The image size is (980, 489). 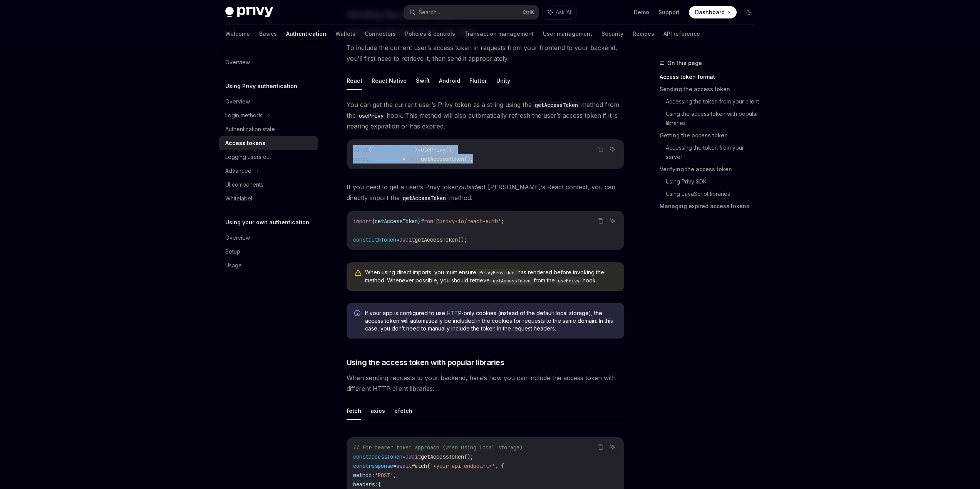 What do you see at coordinates (268, 34) in the screenshot?
I see `a: Basics` at bounding box center [268, 34].